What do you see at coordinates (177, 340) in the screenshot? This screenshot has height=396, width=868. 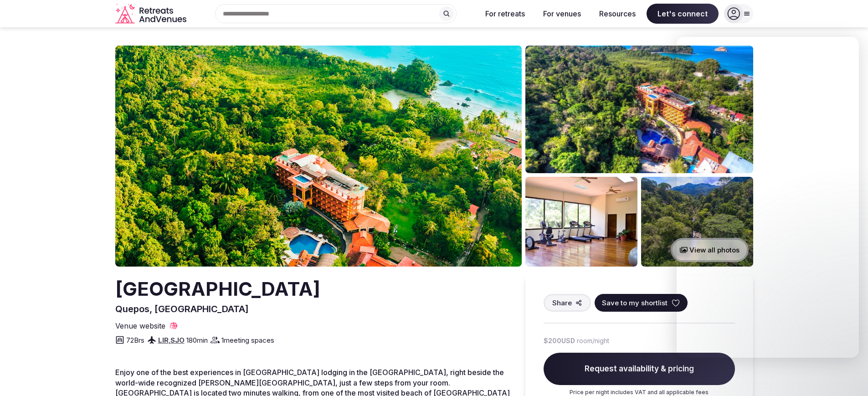 I see `a: SJO` at bounding box center [177, 340].